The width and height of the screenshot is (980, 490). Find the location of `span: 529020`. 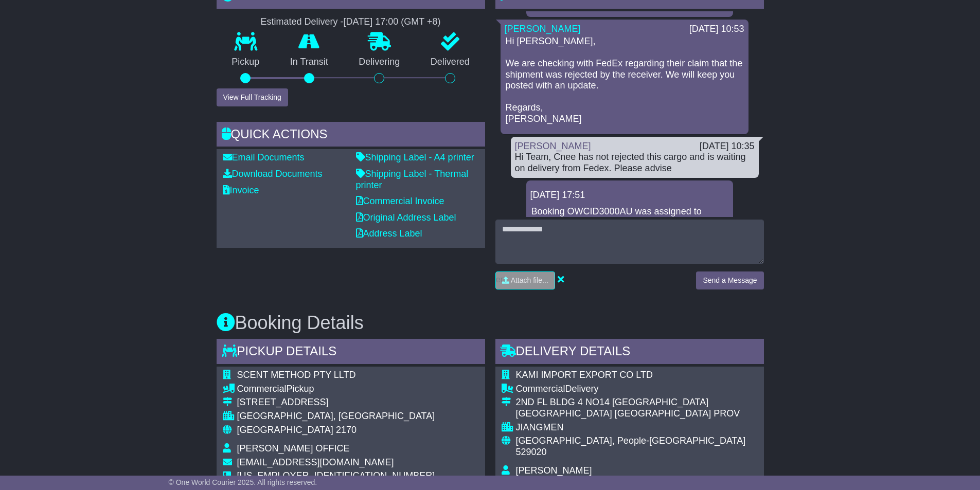

span: 529020 is located at coordinates (532, 452).